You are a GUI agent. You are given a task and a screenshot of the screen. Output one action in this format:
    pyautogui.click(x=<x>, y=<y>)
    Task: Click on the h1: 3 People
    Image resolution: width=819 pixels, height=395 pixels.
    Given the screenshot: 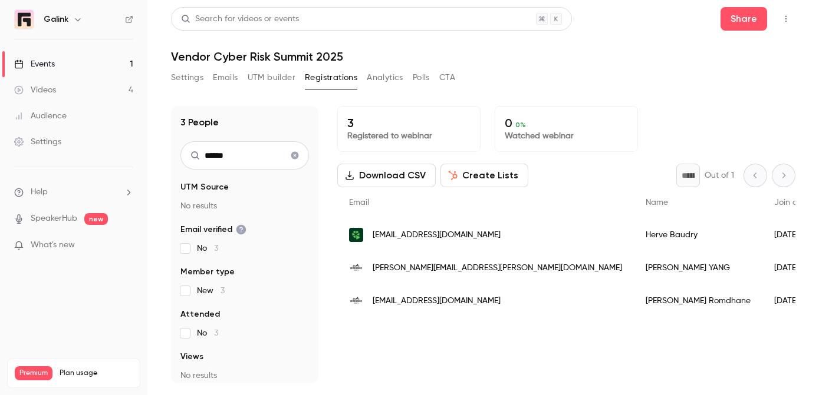 What is the action you would take?
    pyautogui.click(x=199, y=123)
    